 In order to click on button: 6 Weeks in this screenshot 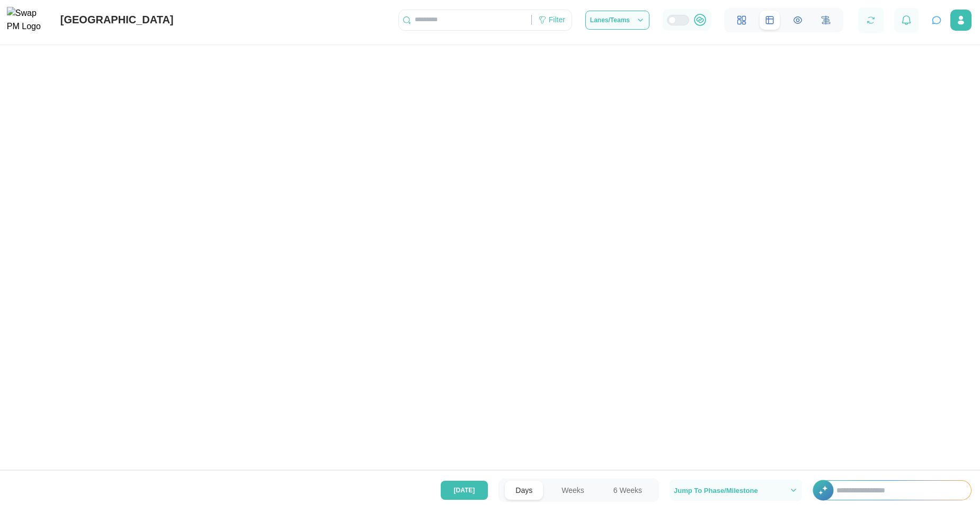, I will do `click(628, 490)`.